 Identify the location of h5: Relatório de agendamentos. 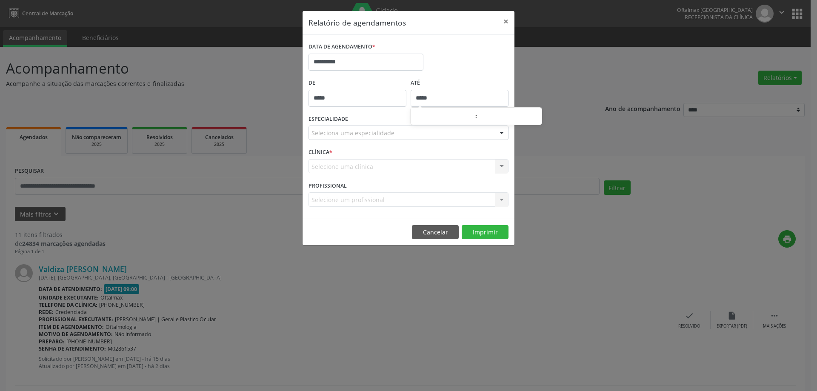
(357, 23).